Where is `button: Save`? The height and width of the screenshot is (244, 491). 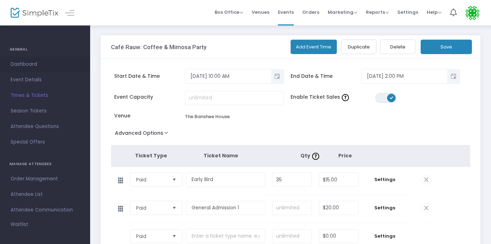
button: Save is located at coordinates (446, 47).